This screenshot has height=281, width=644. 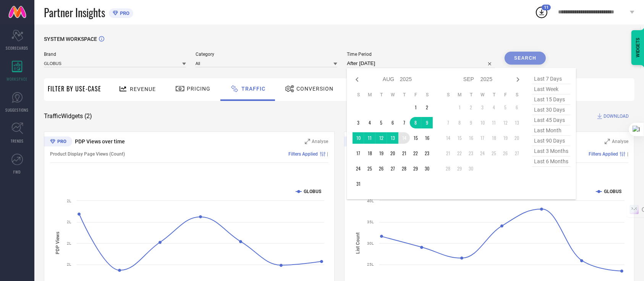 I want to click on span: TRENDS, so click(x=17, y=141).